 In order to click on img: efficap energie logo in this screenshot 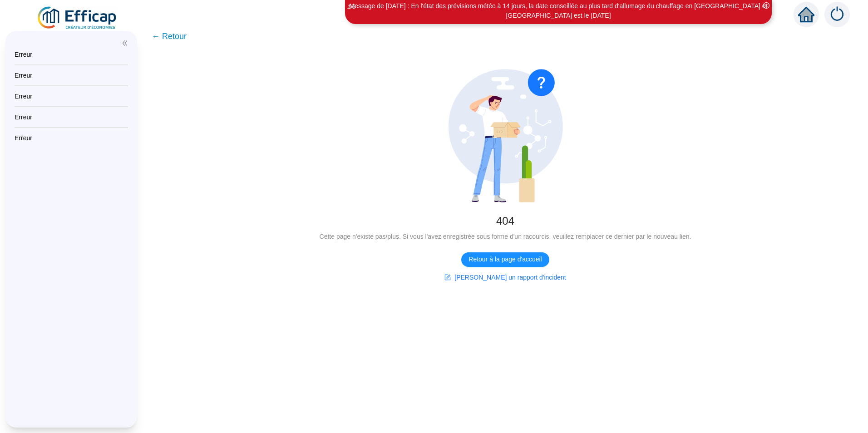, I will do `click(77, 18)`.